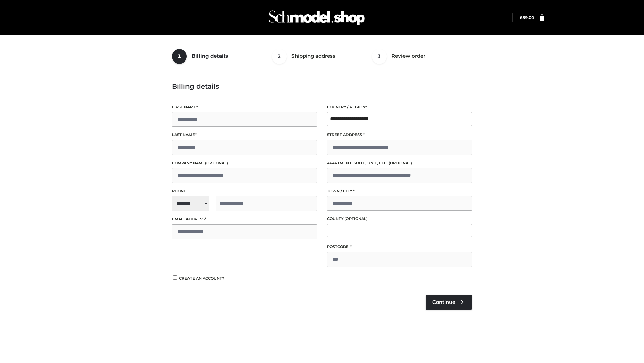  I want to click on label: Street address, so click(399, 135).